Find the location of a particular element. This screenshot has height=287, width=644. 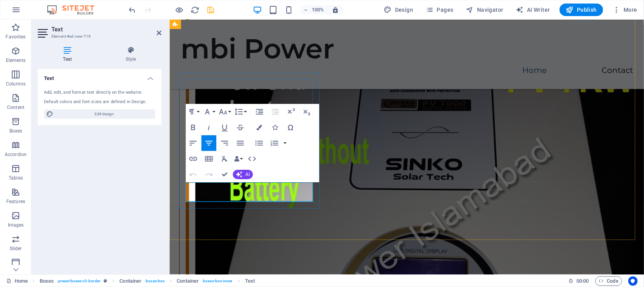

a: Click to cancel selection. Double-click to open Pages is located at coordinates (17, 281).